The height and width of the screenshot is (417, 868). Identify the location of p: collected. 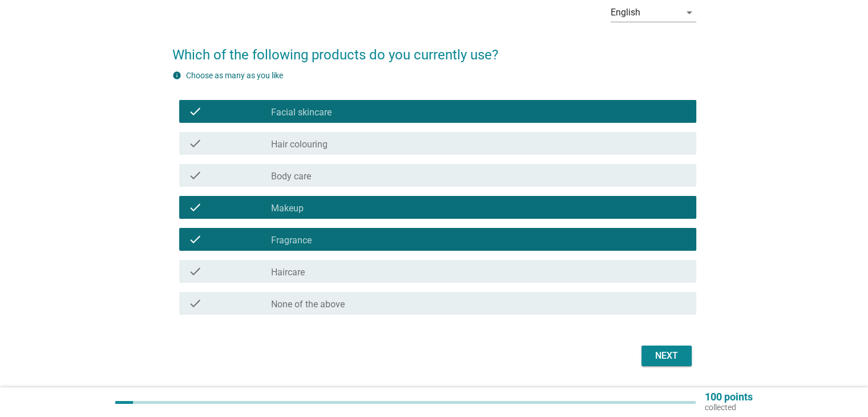
(729, 408).